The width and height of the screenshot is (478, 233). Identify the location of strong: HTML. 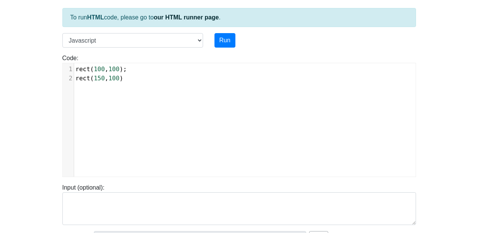
(95, 17).